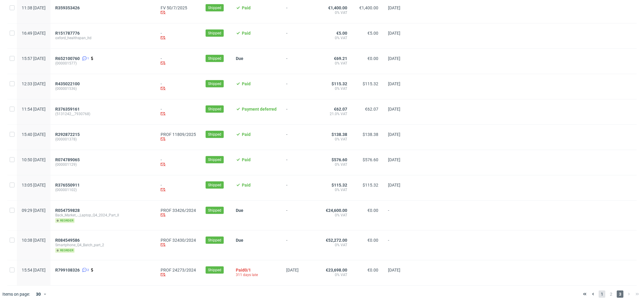 This screenshot has height=305, width=644. What do you see at coordinates (103, 38) in the screenshot?
I see `span: oxford_healthspan_ltd` at bounding box center [103, 38].